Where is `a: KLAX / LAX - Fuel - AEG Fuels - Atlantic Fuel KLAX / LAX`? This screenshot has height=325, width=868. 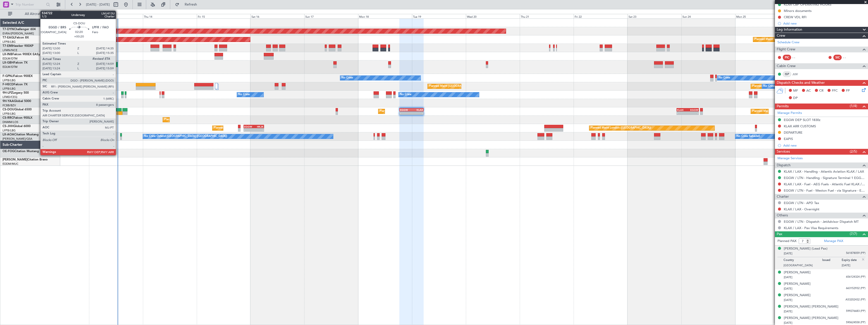 a: KLAX / LAX - Fuel - AEG Fuels - Atlantic Fuel KLAX / LAX is located at coordinates (825, 184).